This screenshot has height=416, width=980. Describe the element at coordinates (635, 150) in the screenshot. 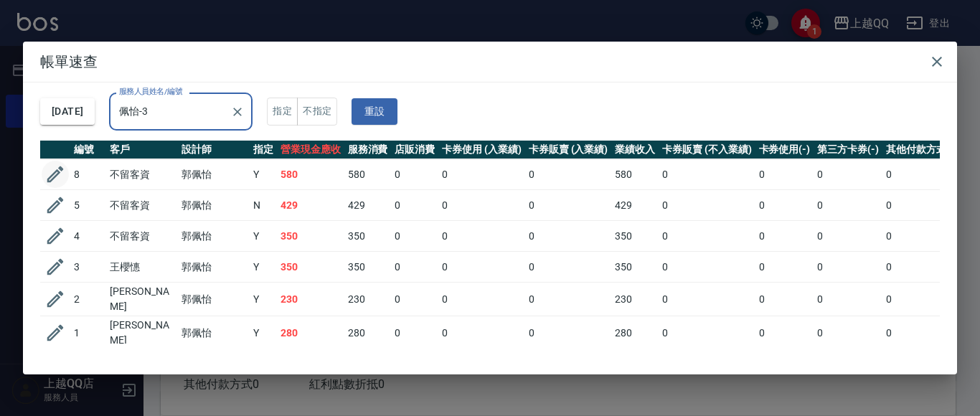

I see `th: 業績收入` at that location.